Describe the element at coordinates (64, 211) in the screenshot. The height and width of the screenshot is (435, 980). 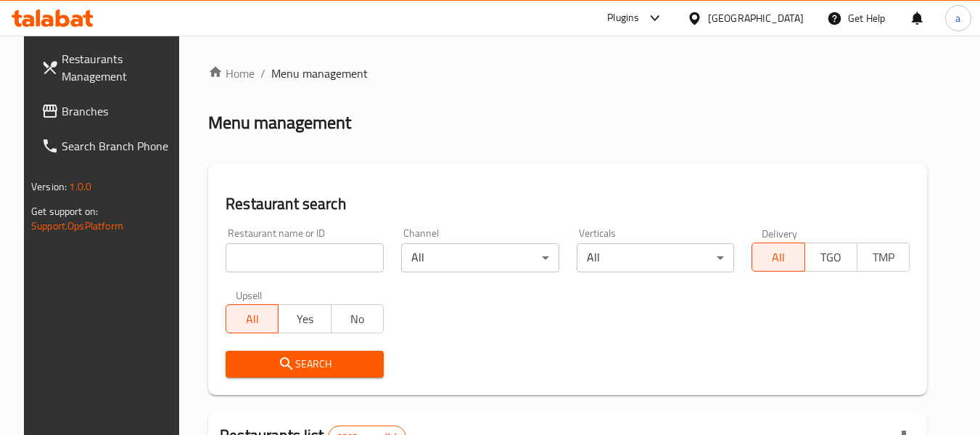
I see `span: Get support on:` at that location.